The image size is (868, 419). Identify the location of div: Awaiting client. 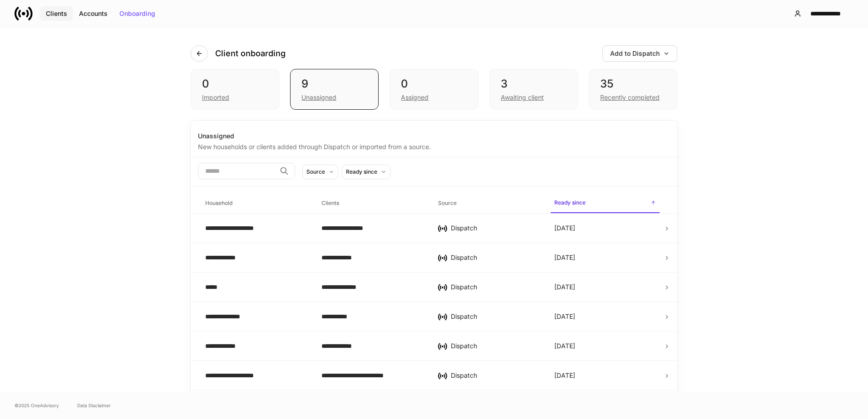
(522, 98).